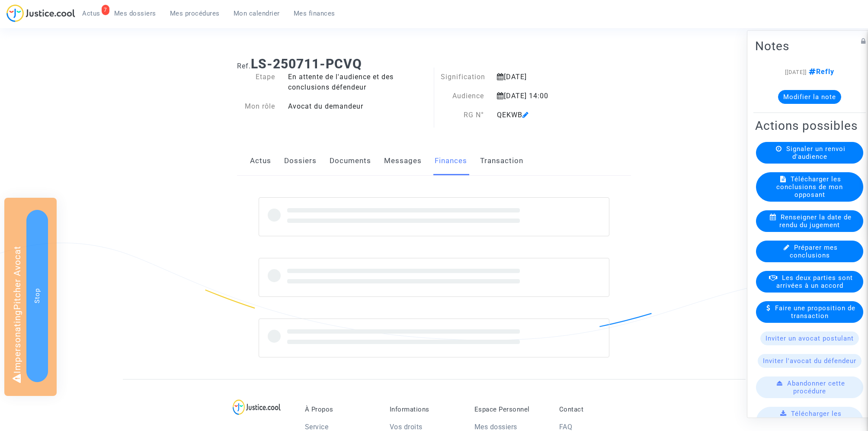 This screenshot has width=868, height=431. Describe the element at coordinates (810, 187) in the screenshot. I see `span: Télécharger les conclusions de mon opposant` at that location.